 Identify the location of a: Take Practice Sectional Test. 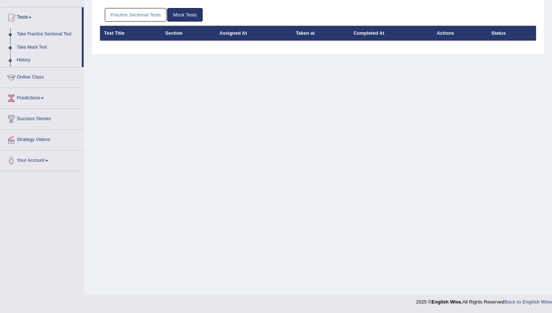
(47, 34).